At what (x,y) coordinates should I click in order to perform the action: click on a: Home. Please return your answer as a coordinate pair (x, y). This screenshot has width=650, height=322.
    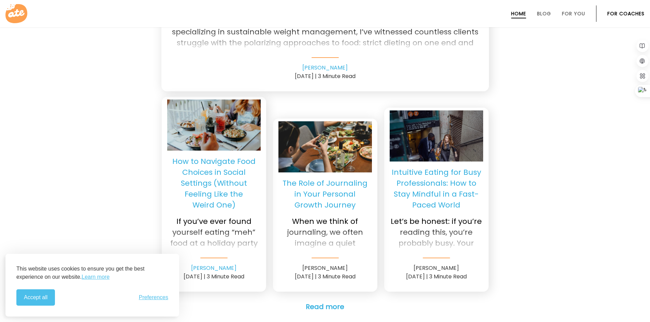
    Looking at the image, I should click on (518, 14).